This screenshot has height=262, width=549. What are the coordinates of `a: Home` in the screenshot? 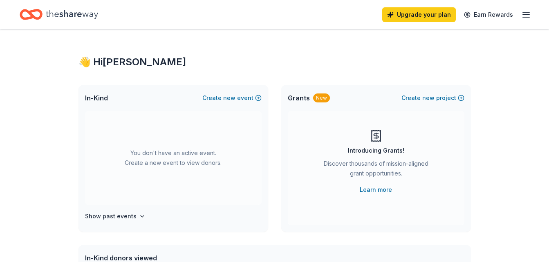 It's located at (59, 14).